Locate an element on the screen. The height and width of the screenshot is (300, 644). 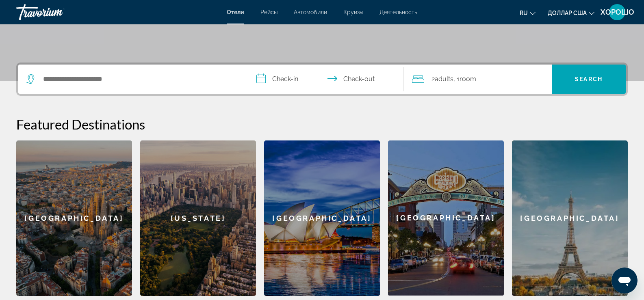
button: Select check in and out date is located at coordinates (326, 79).